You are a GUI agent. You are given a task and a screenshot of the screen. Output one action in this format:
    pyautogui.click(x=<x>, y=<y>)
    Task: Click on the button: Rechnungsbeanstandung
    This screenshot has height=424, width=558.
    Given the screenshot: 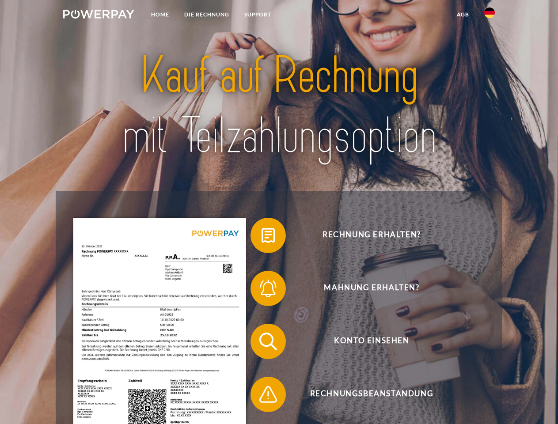 What is the action you would take?
    pyautogui.click(x=366, y=395)
    